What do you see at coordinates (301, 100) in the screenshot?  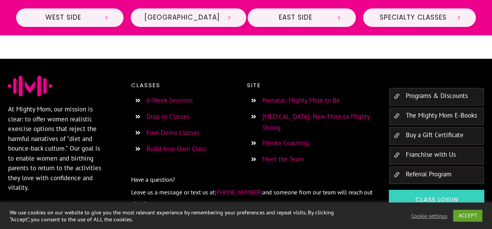 I see `a: Prenatal: Mighty Mom to Be` at bounding box center [301, 100].